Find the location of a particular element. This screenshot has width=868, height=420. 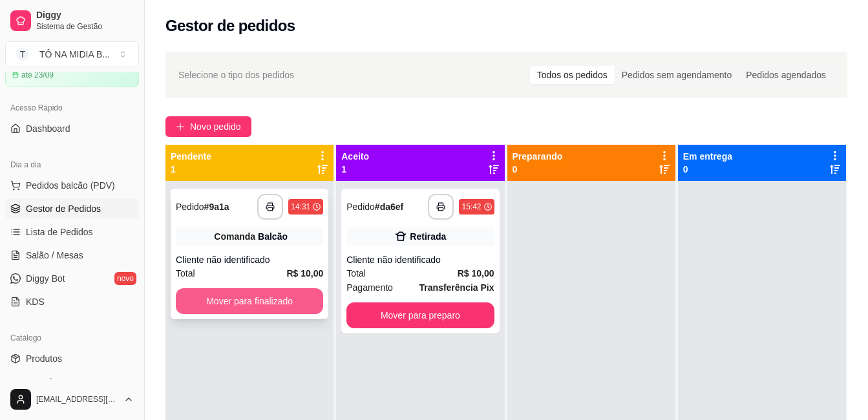

span: Sistema de Gestão is located at coordinates (85, 27).